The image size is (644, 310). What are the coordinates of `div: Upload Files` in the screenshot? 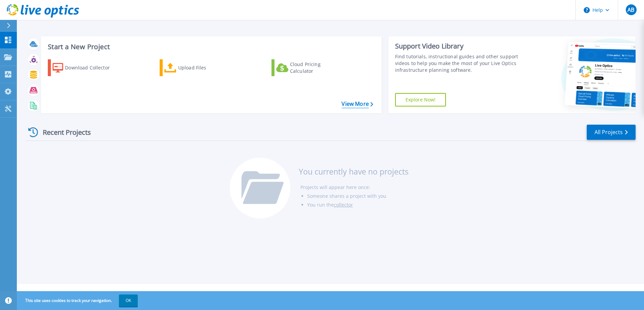 It's located at (205, 68).